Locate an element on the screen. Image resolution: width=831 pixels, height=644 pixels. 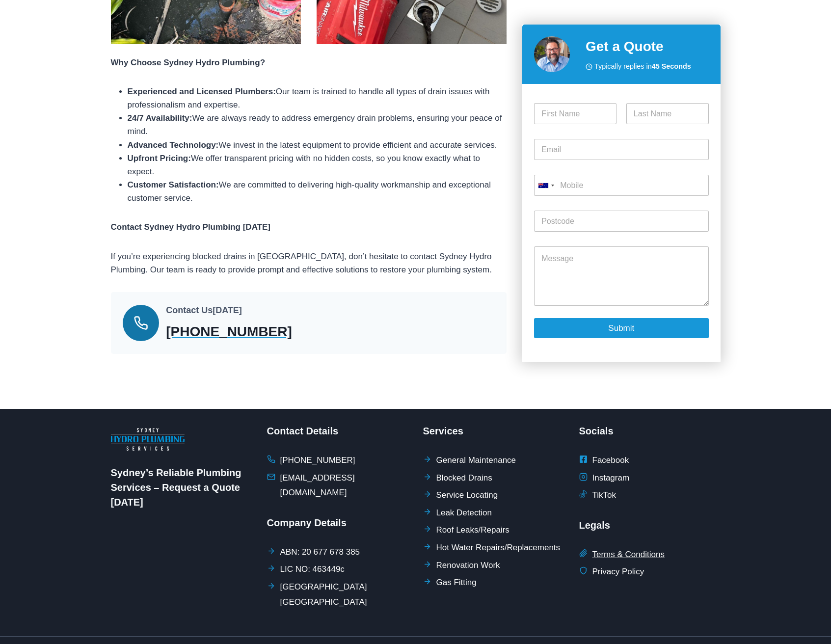
h5: Services is located at coordinates (494, 431).